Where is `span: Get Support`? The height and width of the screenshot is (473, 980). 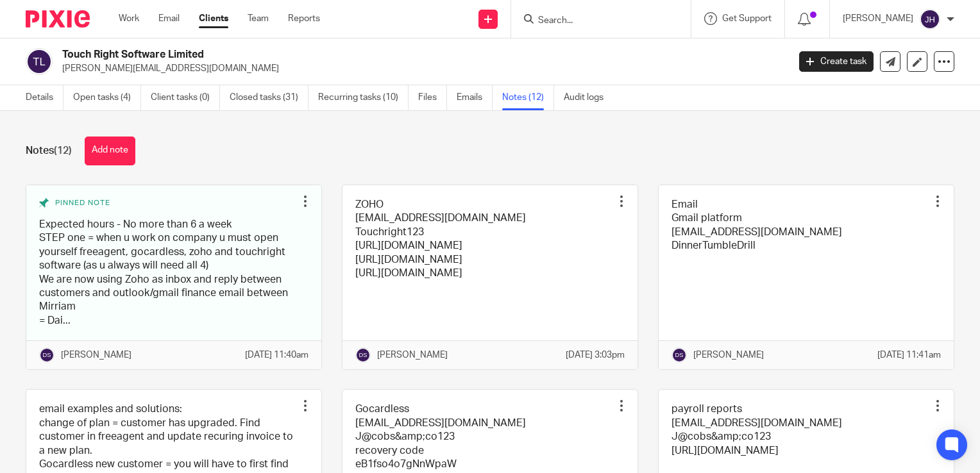 span: Get Support is located at coordinates (746, 19).